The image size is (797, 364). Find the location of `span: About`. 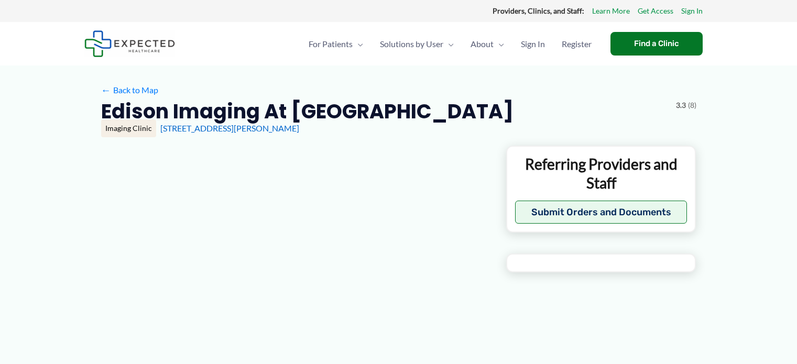

span: About is located at coordinates (482, 44).